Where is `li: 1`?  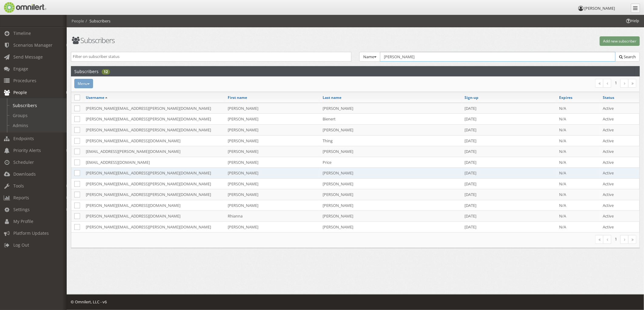 li: 1 is located at coordinates (616, 239).